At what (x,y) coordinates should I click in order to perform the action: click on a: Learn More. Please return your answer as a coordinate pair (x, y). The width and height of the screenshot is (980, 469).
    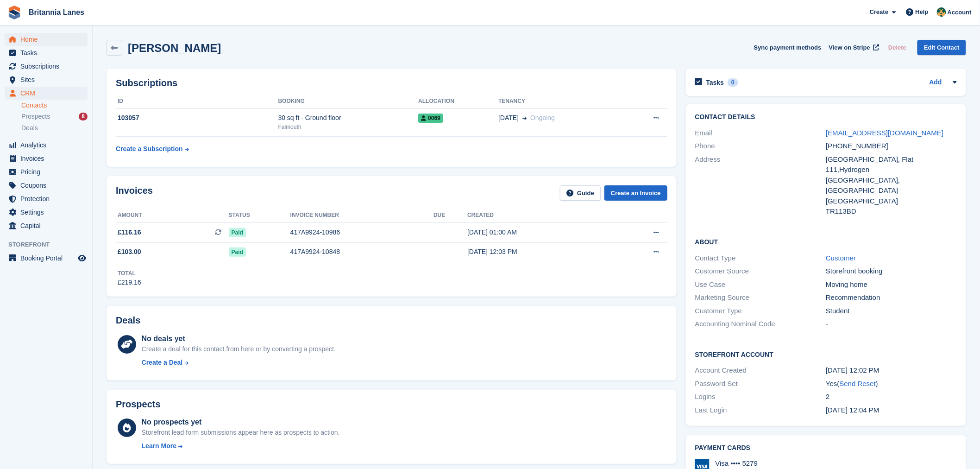
    Looking at the image, I should click on (241, 446).